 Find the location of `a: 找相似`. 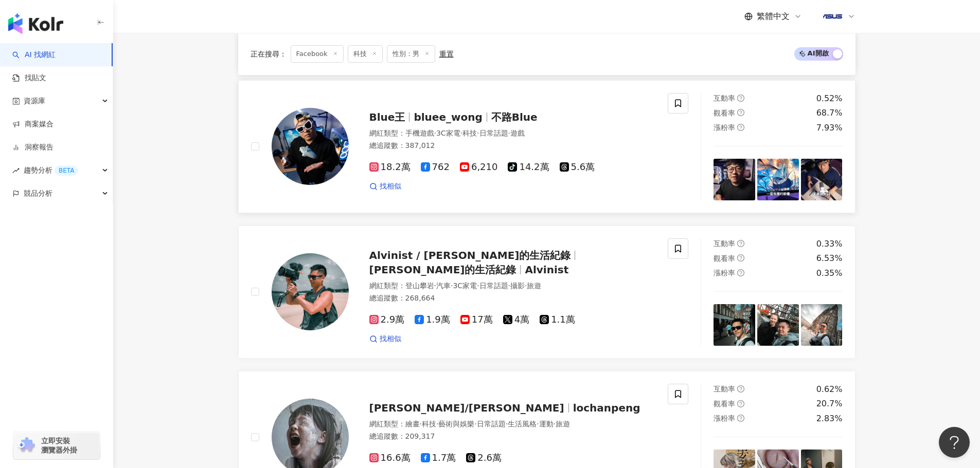

a: 找相似 is located at coordinates (385, 187).